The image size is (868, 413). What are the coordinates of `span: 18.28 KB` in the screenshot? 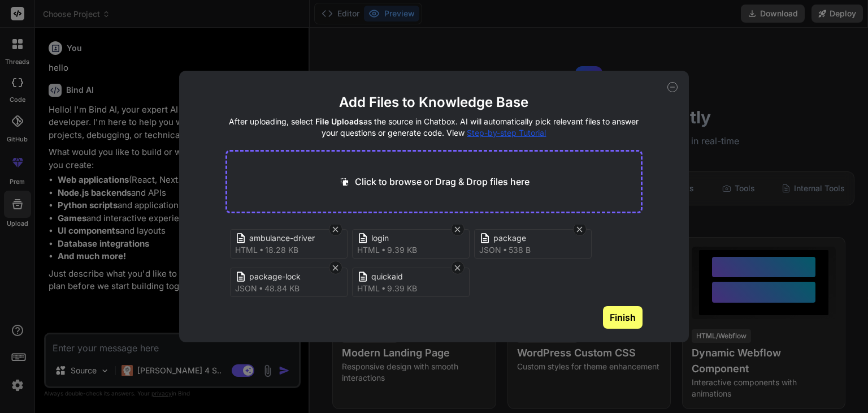 It's located at (281, 250).